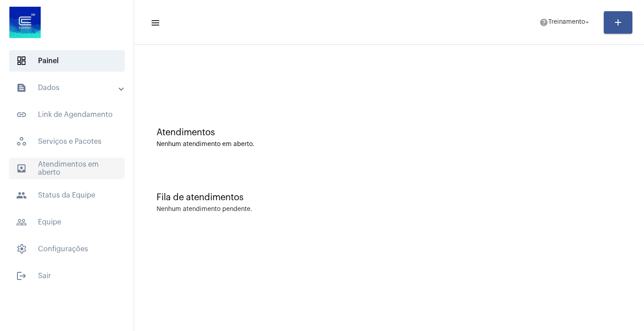  What do you see at coordinates (67, 248) in the screenshot?
I see `span: Configurações` at bounding box center [67, 248].